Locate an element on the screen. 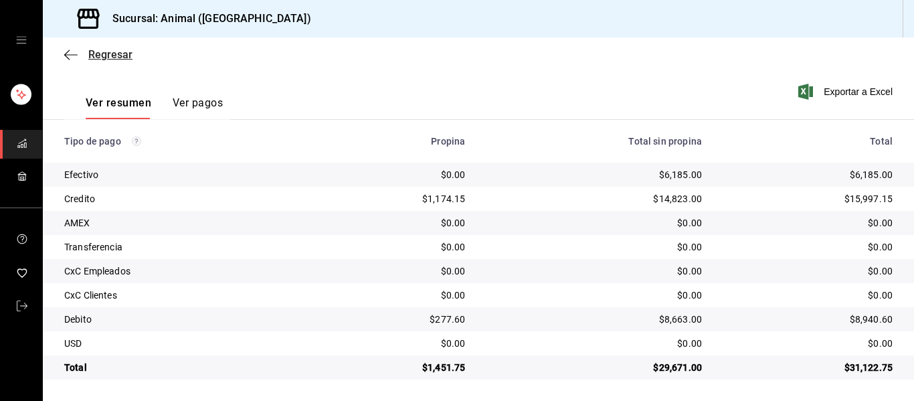 This screenshot has width=914, height=401. div: CxC Empleados is located at coordinates (184, 271).